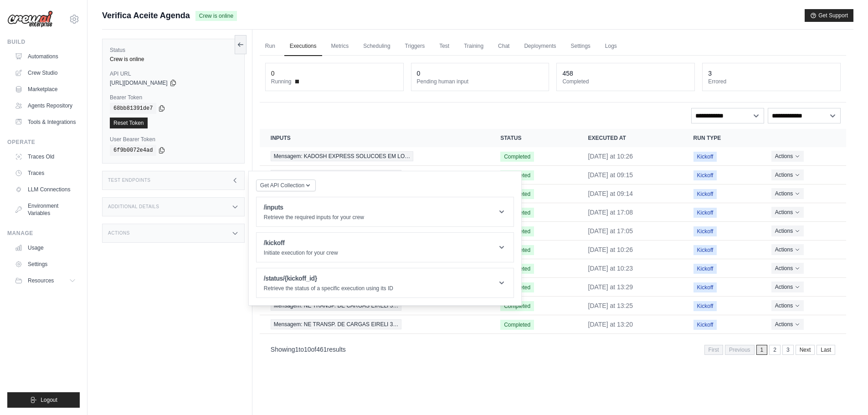  What do you see at coordinates (415, 46) in the screenshot?
I see `a: Triggers` at bounding box center [415, 46].